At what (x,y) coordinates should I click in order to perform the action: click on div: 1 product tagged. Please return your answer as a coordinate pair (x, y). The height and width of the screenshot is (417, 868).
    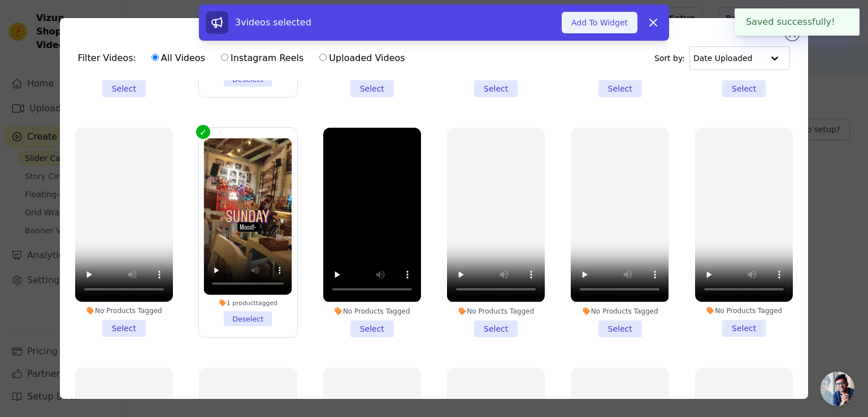
    Looking at the image, I should click on (248, 303).